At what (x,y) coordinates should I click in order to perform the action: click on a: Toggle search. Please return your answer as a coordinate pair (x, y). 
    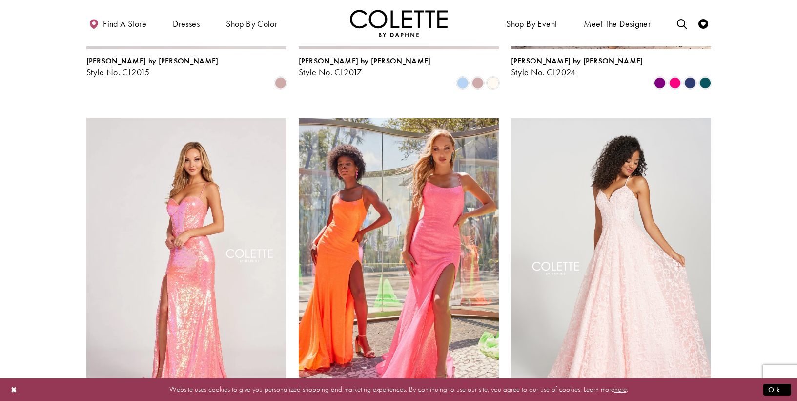
    Looking at the image, I should click on (682, 23).